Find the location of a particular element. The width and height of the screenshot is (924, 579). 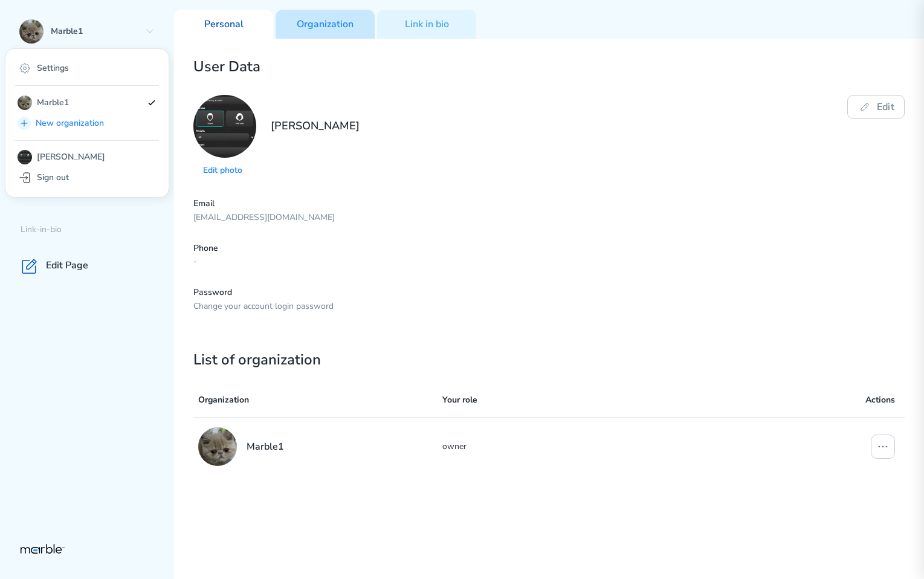

p: owner is located at coordinates (616, 446).